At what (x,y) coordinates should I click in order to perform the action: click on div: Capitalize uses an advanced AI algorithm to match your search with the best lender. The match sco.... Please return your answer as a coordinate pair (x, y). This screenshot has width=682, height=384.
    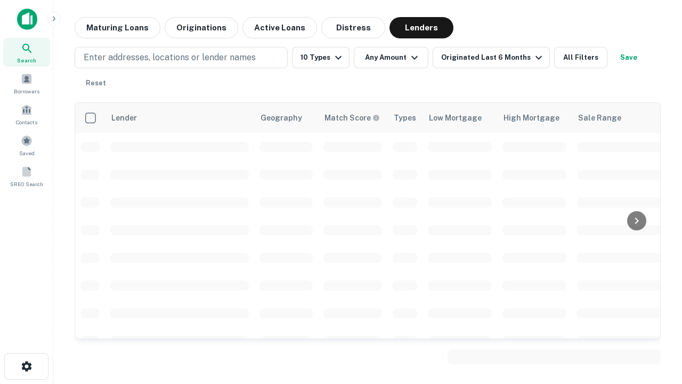
    Looking at the image, I should click on (352, 118).